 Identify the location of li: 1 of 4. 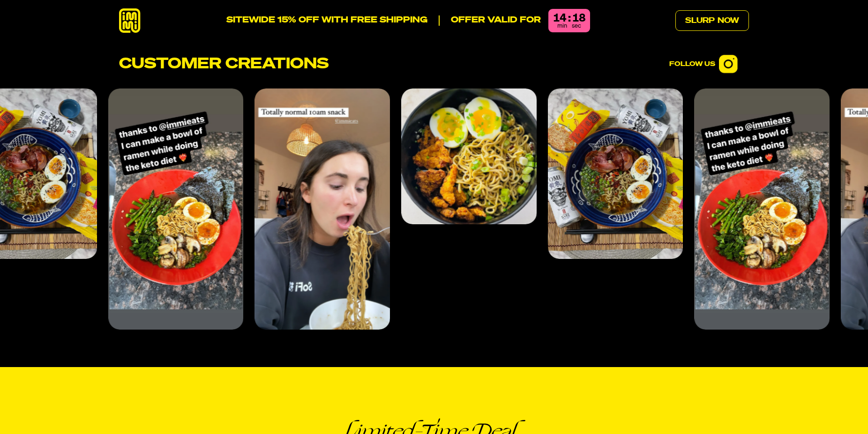
(469, 209).